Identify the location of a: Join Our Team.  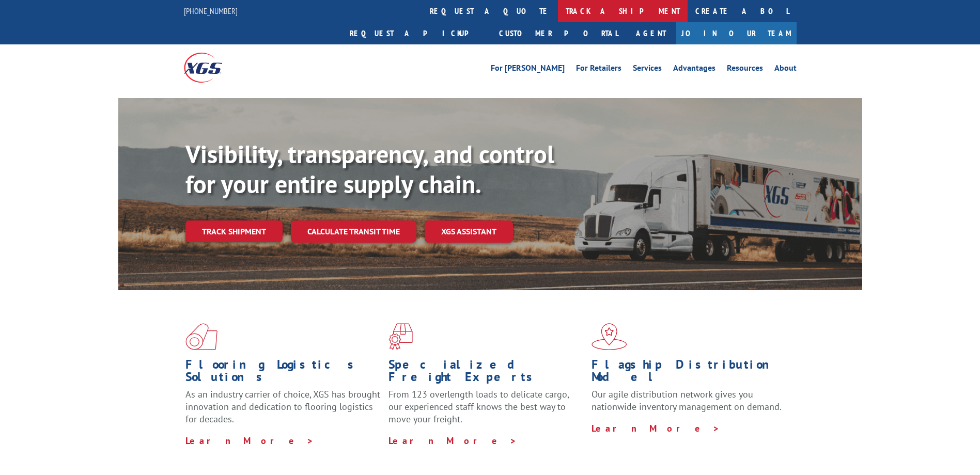
(736, 33).